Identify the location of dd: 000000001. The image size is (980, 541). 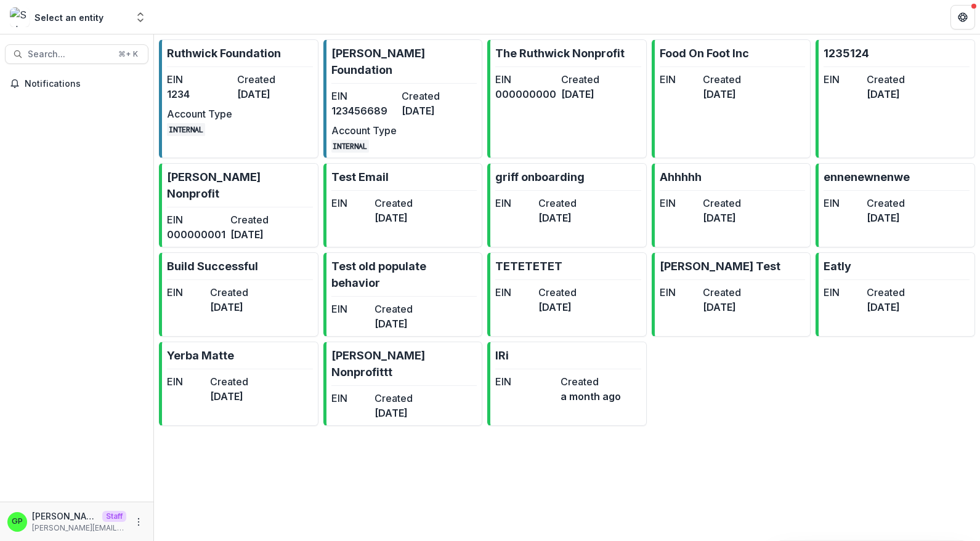
(196, 235).